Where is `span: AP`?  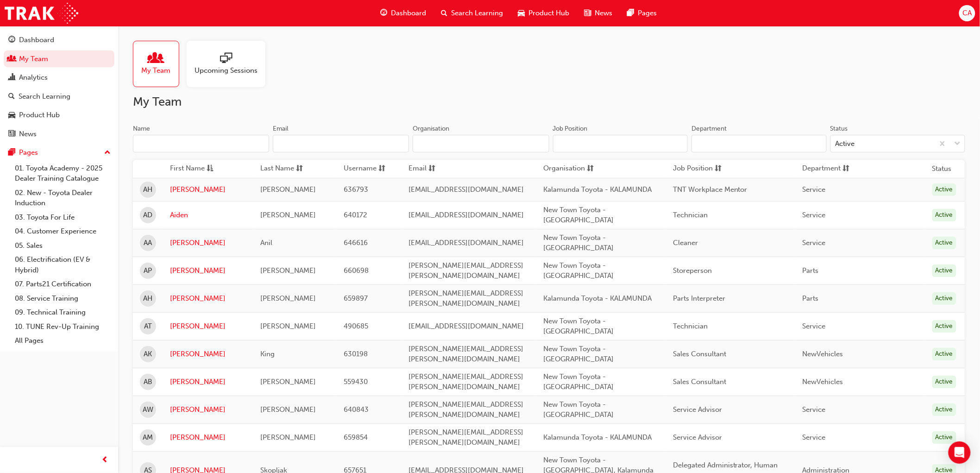
span: AP is located at coordinates (148, 271).